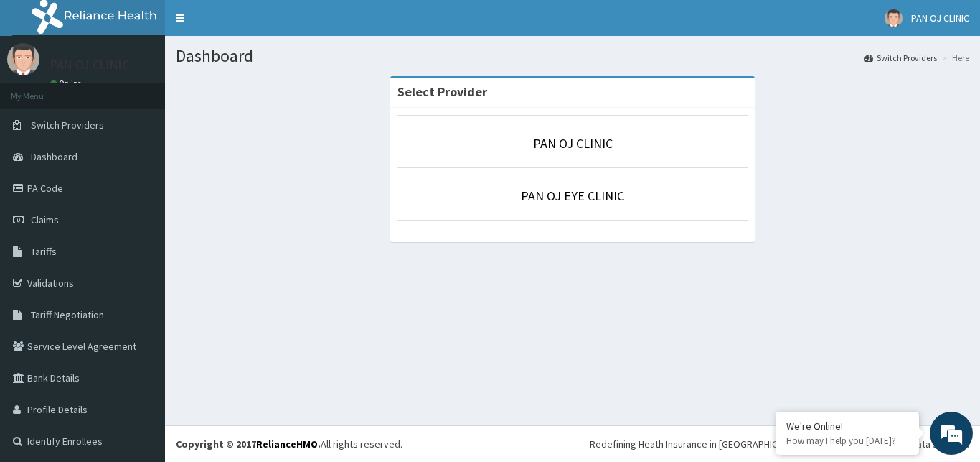  I want to click on span: Tariffs, so click(44, 251).